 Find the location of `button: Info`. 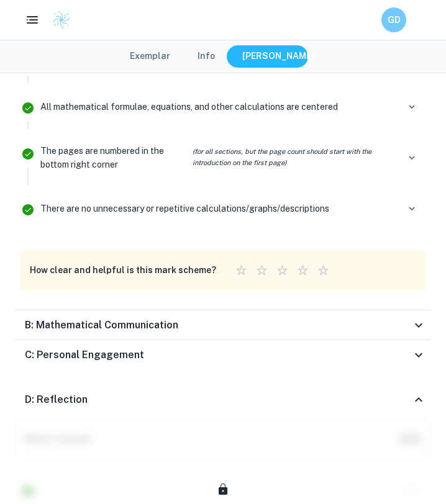

button: Info is located at coordinates (206, 56).